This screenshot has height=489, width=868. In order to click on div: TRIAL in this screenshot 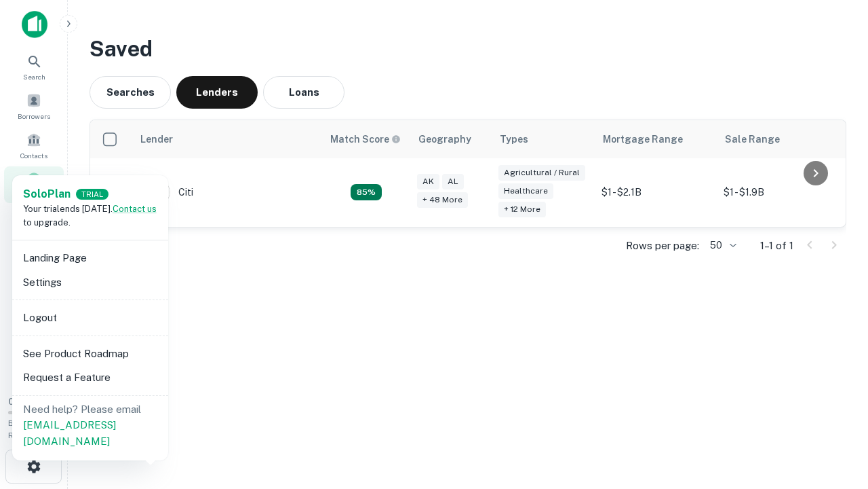, I will do `click(92, 194)`.